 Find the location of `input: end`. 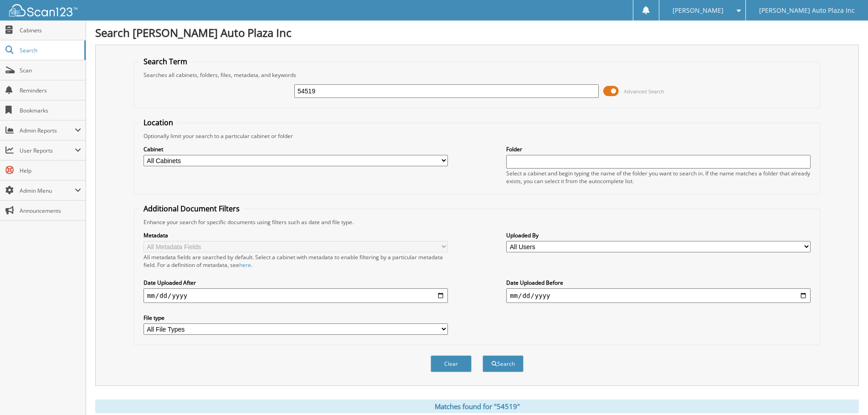

input: end is located at coordinates (658, 296).